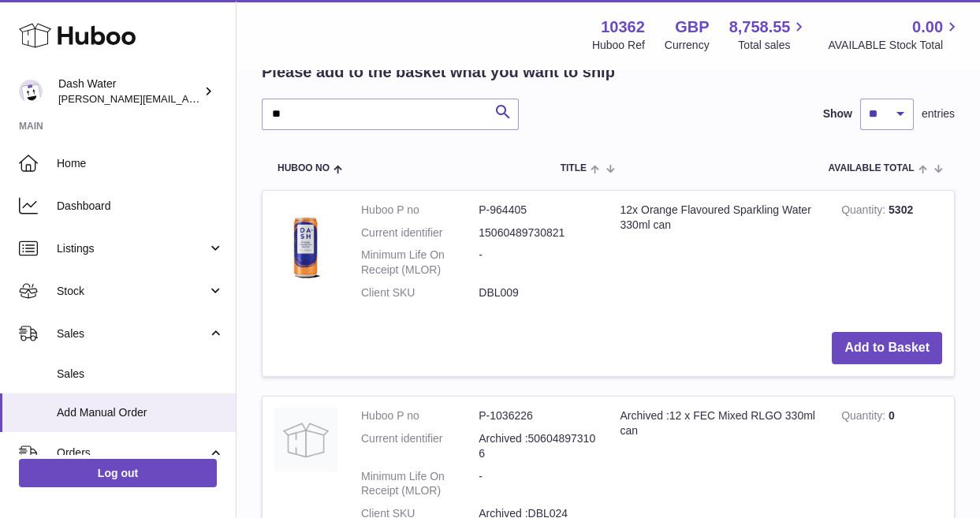 Image resolution: width=980 pixels, height=518 pixels. Describe the element at coordinates (719, 255) in the screenshot. I see `td: 12x Orange Flavoured Sparkling Water 330ml can` at that location.